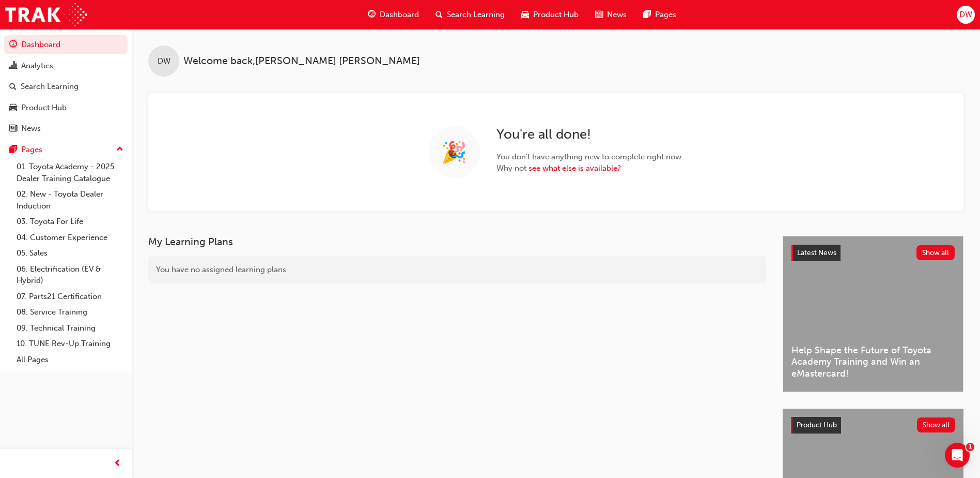 The width and height of the screenshot is (980, 478). I want to click on a: car-iconProduct Hub, so click(550, 15).